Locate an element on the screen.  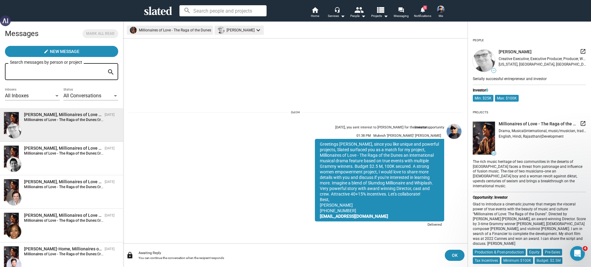
mat-icon: create is located at coordinates (46, 51).